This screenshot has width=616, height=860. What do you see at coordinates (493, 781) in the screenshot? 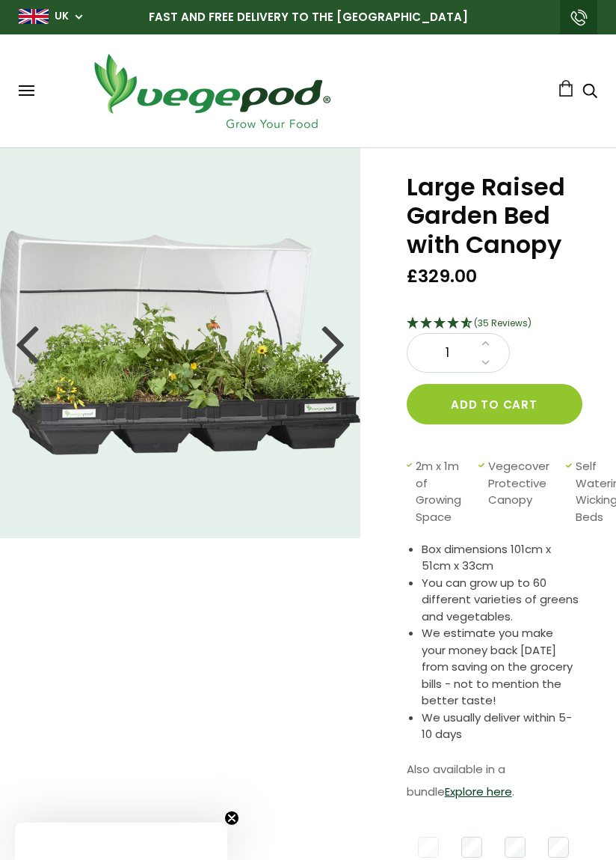
I see `p: Also available in a bundle .` at bounding box center [493, 781].